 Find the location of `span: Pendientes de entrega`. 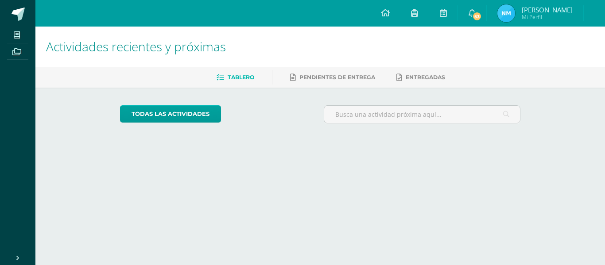

span: Pendientes de entrega is located at coordinates (337, 77).